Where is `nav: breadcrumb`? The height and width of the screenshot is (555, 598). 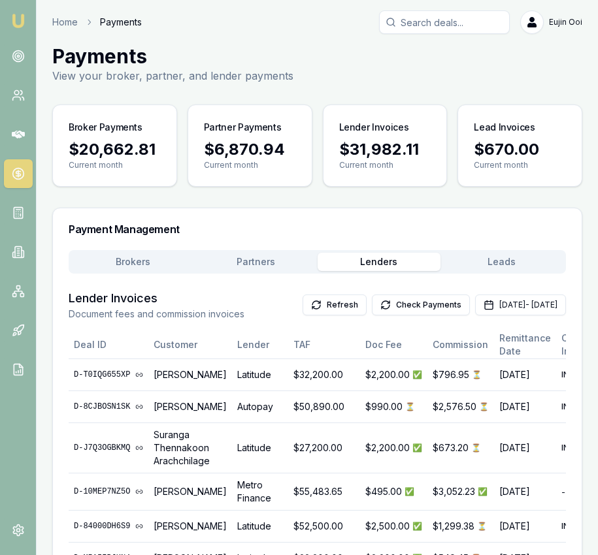
nav: breadcrumb is located at coordinates (97, 22).